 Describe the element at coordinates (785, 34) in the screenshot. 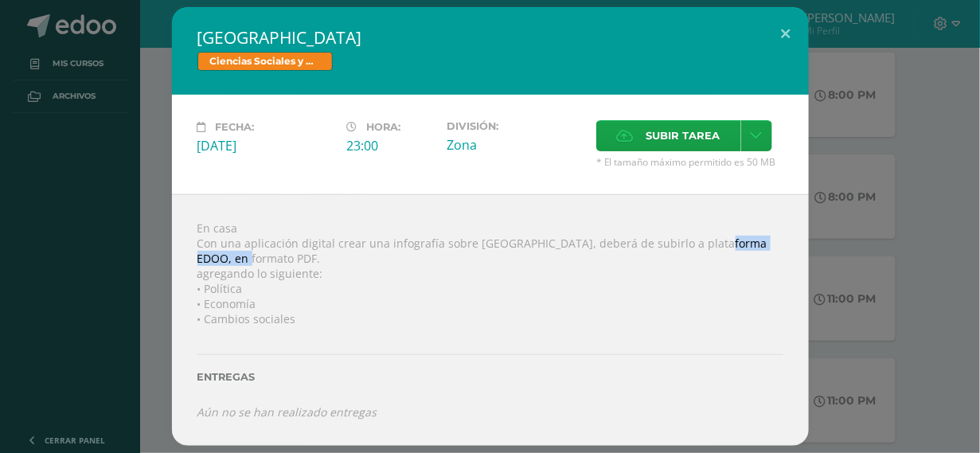

I see `button: Close (Esc)` at that location.